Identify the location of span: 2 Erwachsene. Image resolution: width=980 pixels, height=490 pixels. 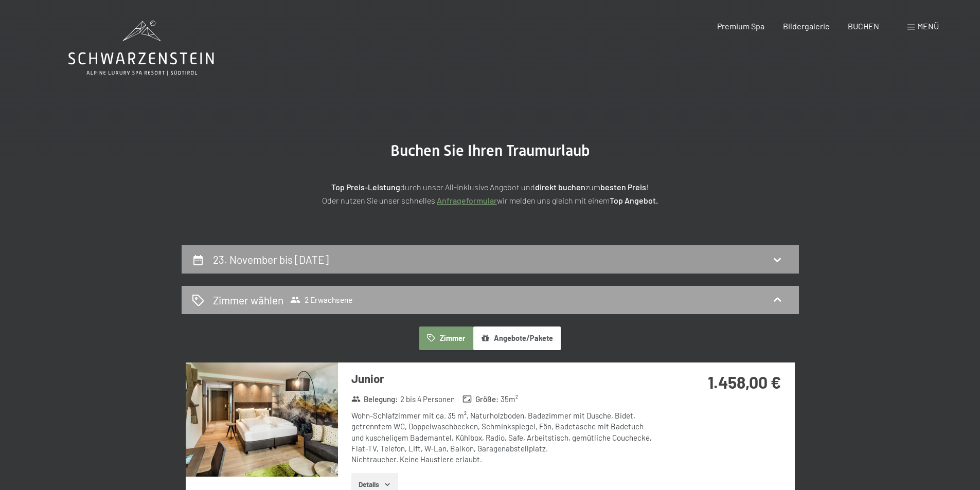
(321, 300).